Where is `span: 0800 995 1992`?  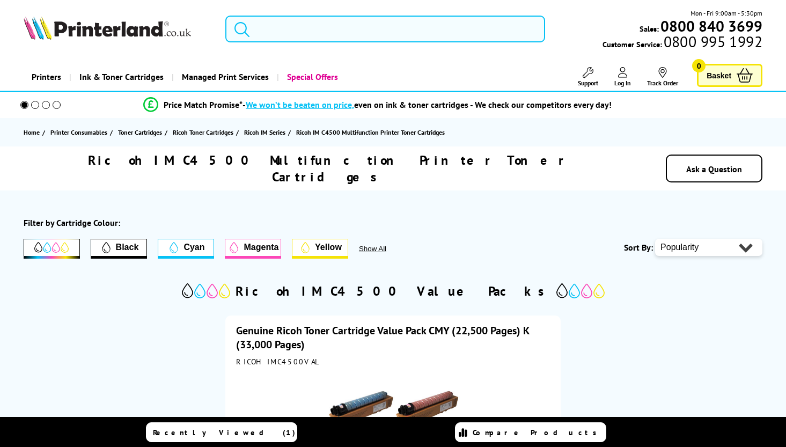
span: 0800 995 1992 is located at coordinates (712, 41).